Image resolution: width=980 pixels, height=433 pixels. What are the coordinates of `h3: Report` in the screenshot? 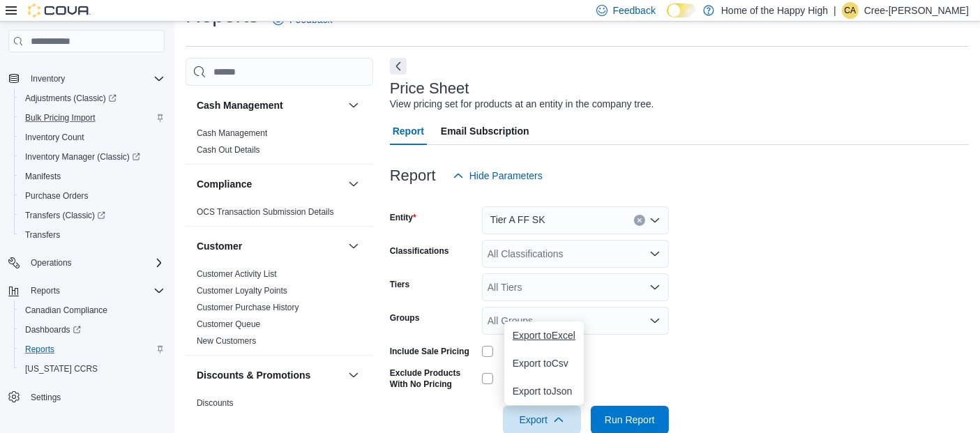 It's located at (413, 176).